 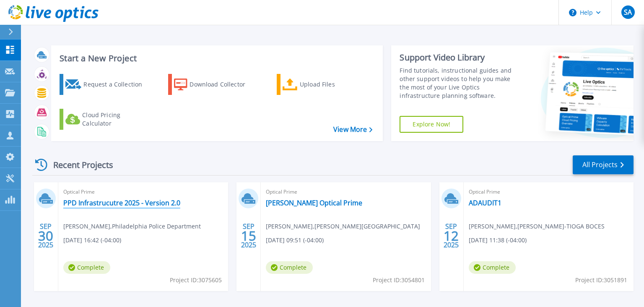 I want to click on a: Upload Files, so click(x=323, y=84).